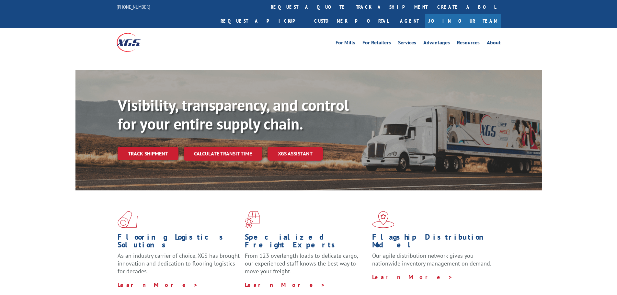  Describe the element at coordinates (233, 114) in the screenshot. I see `b: Visibility, transparency, and control for your entire supply chain.` at that location.